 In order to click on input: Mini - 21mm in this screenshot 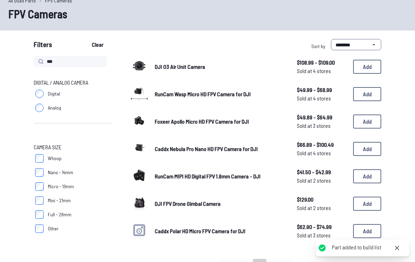, I will do `click(39, 201)`.